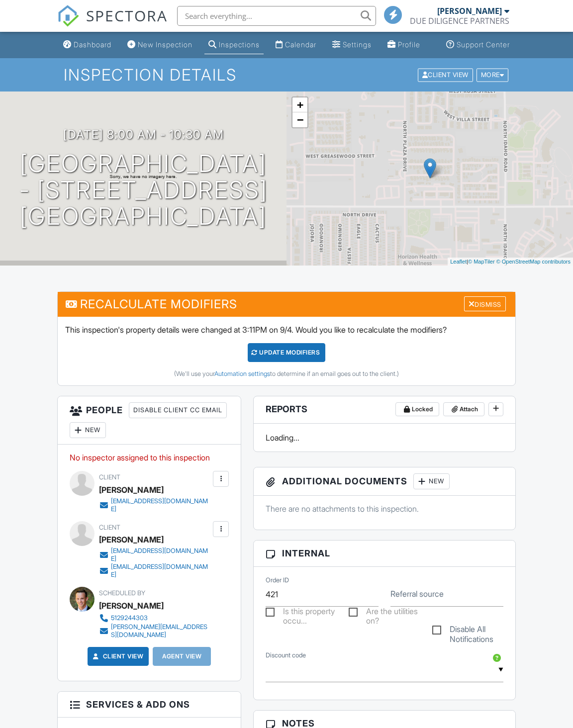  What do you see at coordinates (277, 580) in the screenshot?
I see `label: Order ID` at bounding box center [277, 580].